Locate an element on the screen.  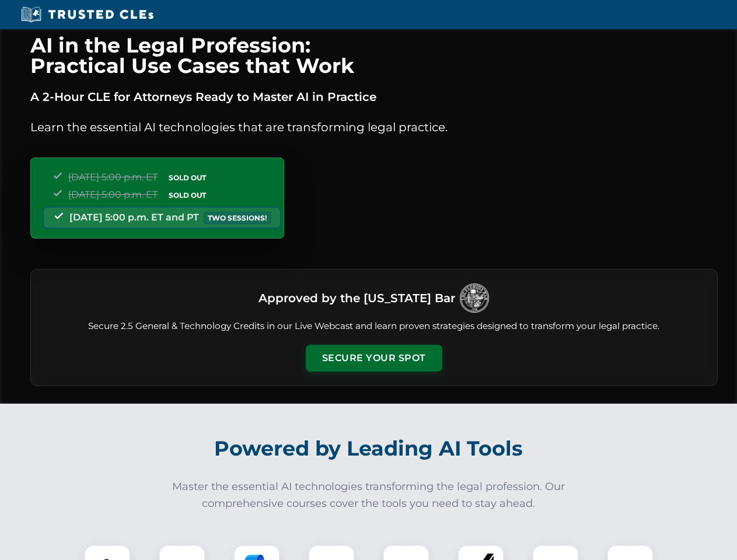
p: A 2-Hour CLE for Attorneys Ready to Master AI in Practice is located at coordinates (374, 97).